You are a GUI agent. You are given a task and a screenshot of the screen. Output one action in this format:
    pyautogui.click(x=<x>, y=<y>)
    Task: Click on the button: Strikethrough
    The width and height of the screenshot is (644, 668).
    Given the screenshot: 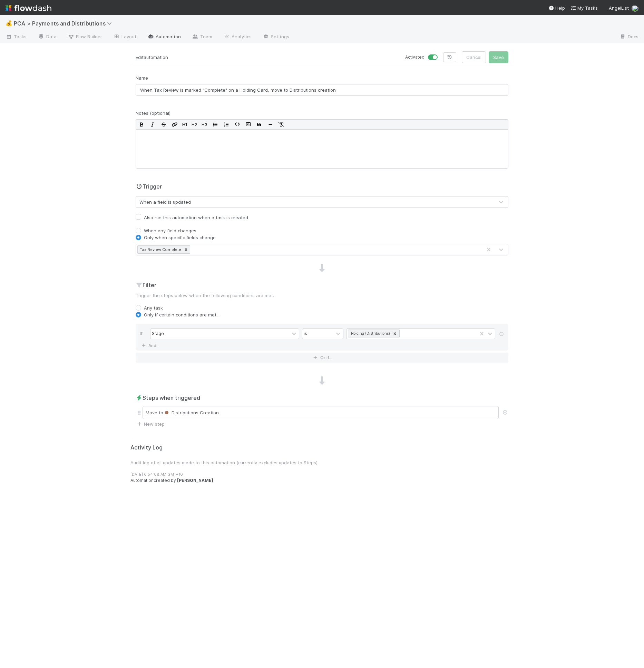 What is the action you would take?
    pyautogui.click(x=163, y=124)
    